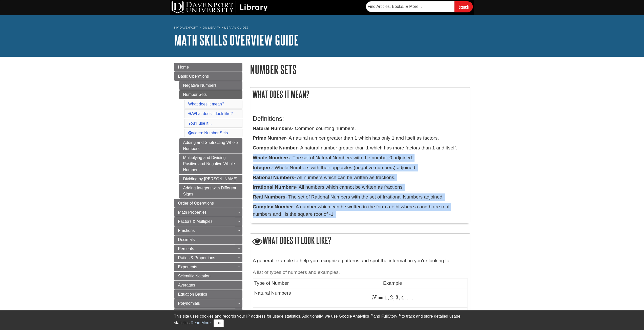 The width and height of the screenshot is (644, 330). I want to click on a: Equation Basics, so click(208, 294).